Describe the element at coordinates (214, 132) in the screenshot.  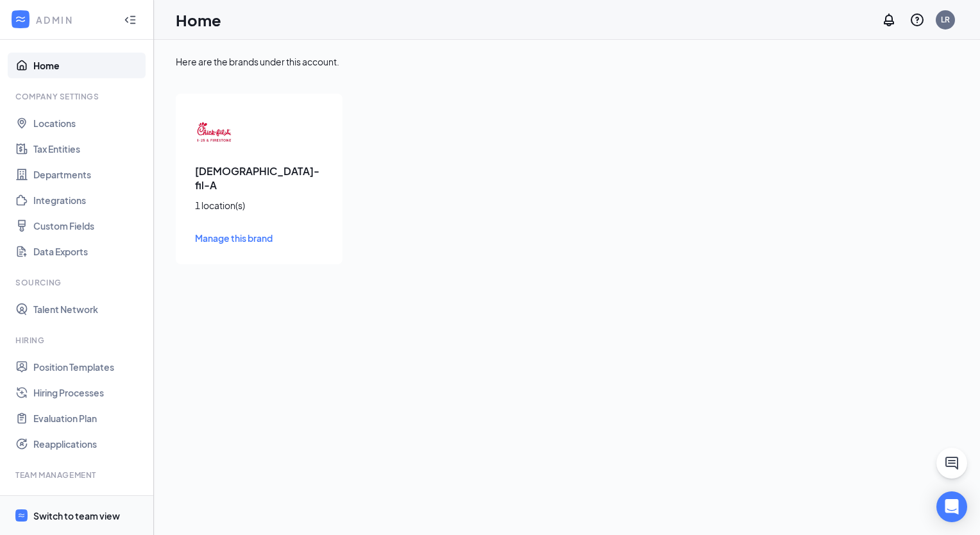
I see `img: Chick-fil-A logo` at that location.